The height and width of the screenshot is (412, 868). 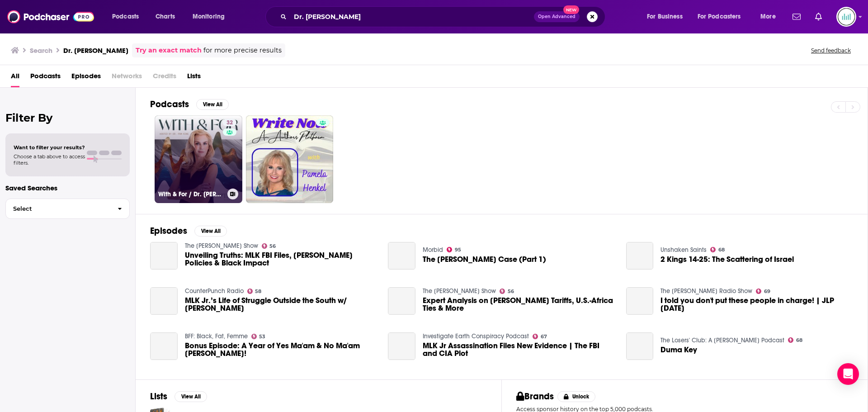 I want to click on a: Episodes, so click(x=86, y=77).